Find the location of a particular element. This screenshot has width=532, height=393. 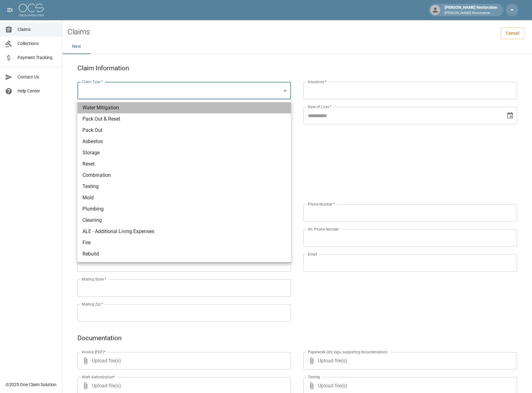

li: Rebuild is located at coordinates (184, 254).